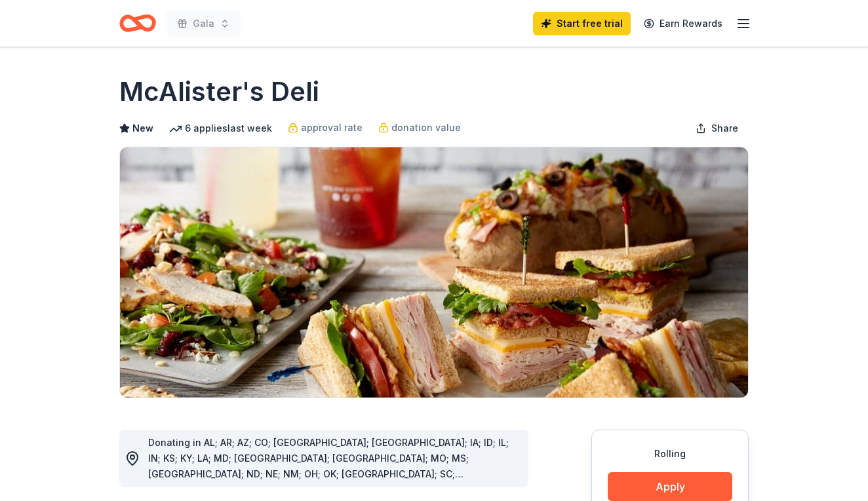 This screenshot has height=501, width=868. Describe the element at coordinates (138, 23) in the screenshot. I see `a: Home` at that location.